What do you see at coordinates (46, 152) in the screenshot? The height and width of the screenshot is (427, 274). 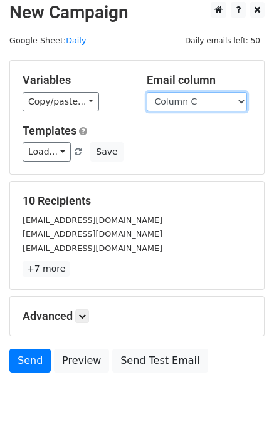 I see `a: Load...` at bounding box center [46, 152].